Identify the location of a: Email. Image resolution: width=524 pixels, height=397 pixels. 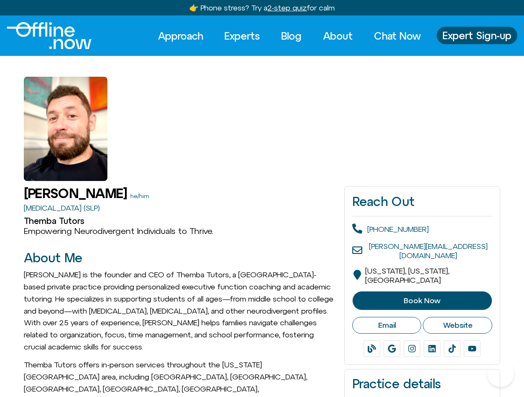
(387, 326).